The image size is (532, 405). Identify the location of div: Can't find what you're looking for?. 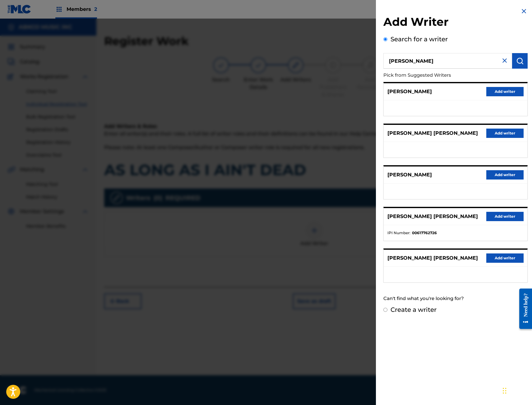
(455, 298).